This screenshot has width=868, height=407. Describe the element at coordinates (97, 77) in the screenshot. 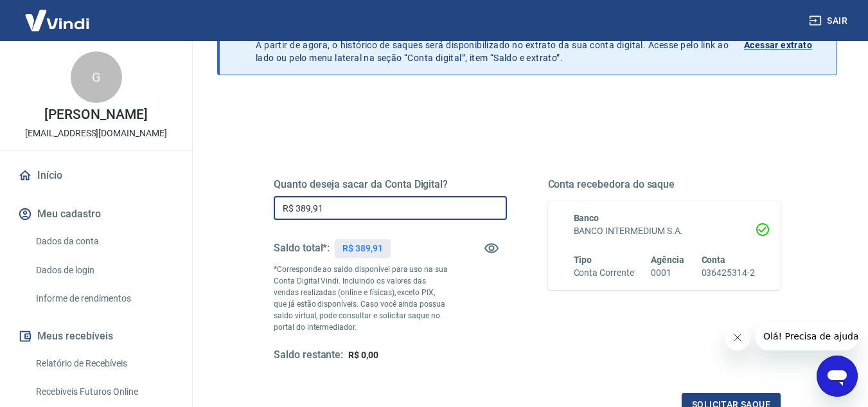

I see `div: G` at that location.